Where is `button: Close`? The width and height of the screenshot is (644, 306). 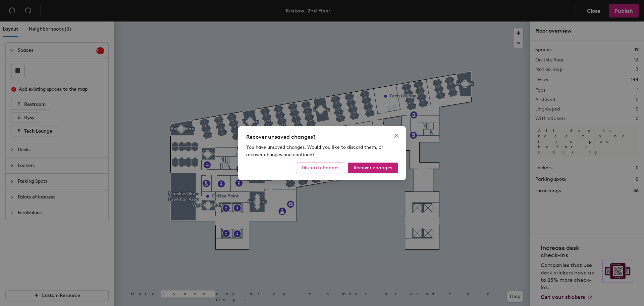
button: Close is located at coordinates (397, 136).